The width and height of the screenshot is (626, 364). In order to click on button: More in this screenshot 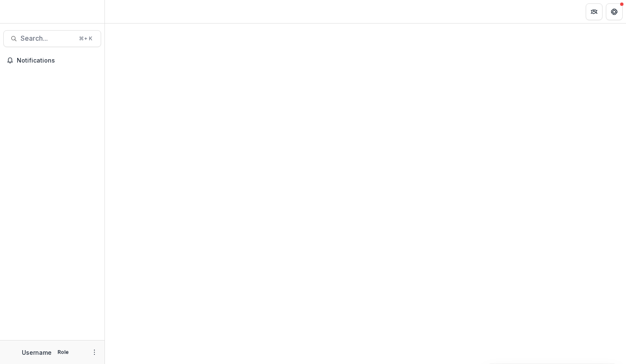, I will do `click(95, 352)`.